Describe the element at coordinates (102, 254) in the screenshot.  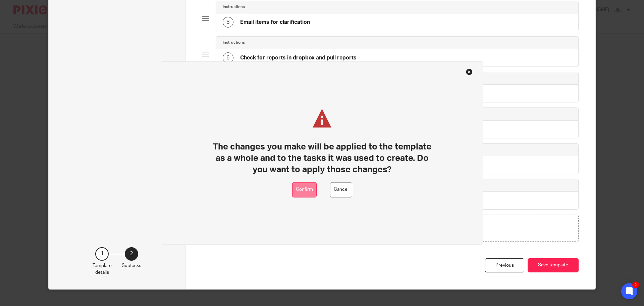
I see `div: 1` at that location.